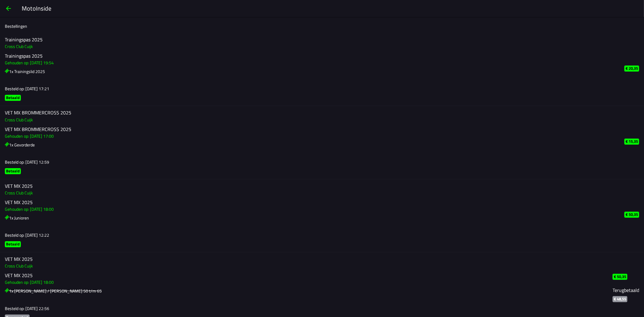 This screenshot has width=644, height=317. I want to click on h3: 1x Gevorderde, so click(310, 145).